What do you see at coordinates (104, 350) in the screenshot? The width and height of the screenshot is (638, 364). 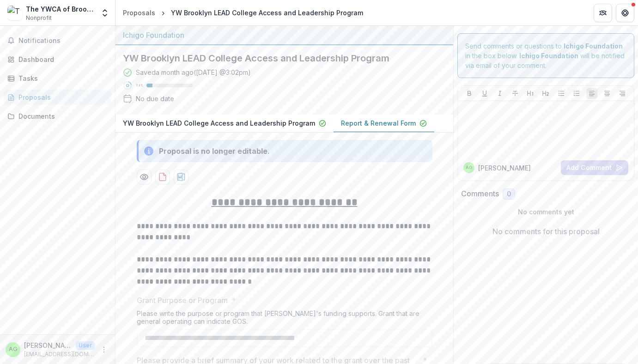 I see `button: More` at bounding box center [104, 350].